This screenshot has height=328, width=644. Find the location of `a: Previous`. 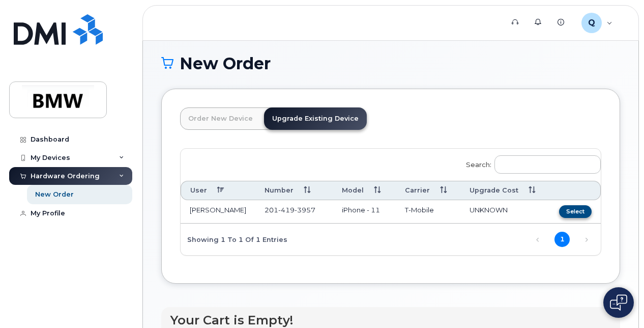

a: Previous is located at coordinates (538, 240).